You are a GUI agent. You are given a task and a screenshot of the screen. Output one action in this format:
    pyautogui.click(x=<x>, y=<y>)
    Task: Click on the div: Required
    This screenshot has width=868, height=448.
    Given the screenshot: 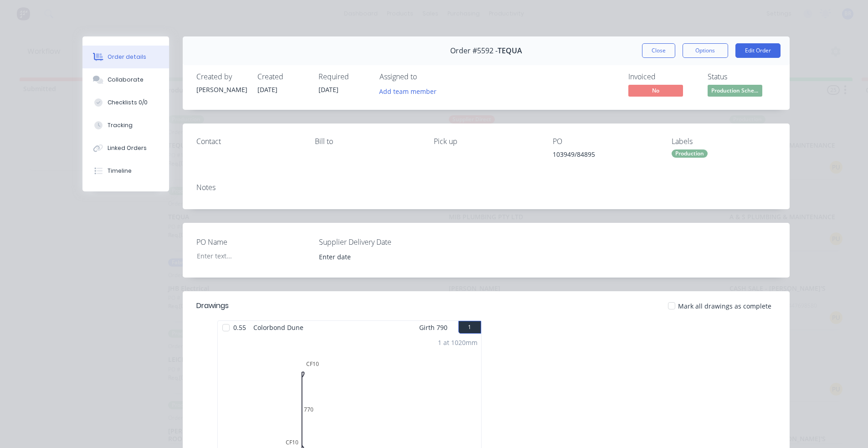 What is the action you would take?
    pyautogui.click(x=343, y=77)
    